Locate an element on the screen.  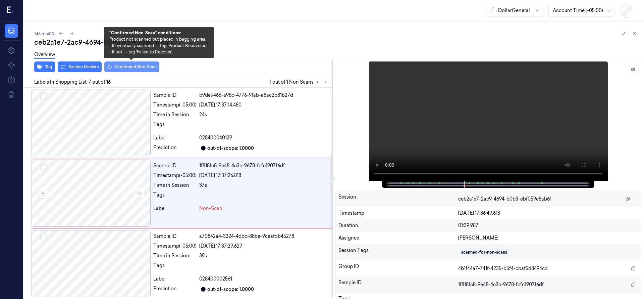
span: 028400002561 is located at coordinates (216, 278).